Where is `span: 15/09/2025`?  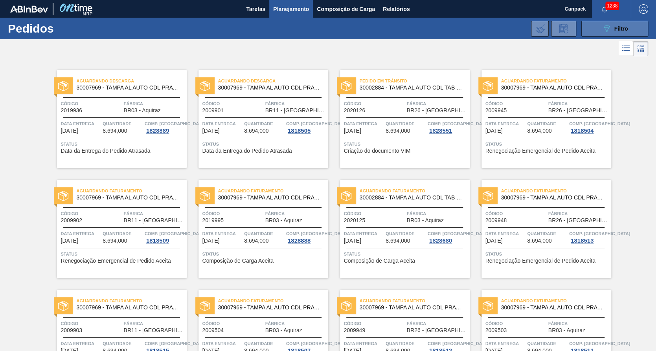
span: 15/09/2025 is located at coordinates (211, 241).